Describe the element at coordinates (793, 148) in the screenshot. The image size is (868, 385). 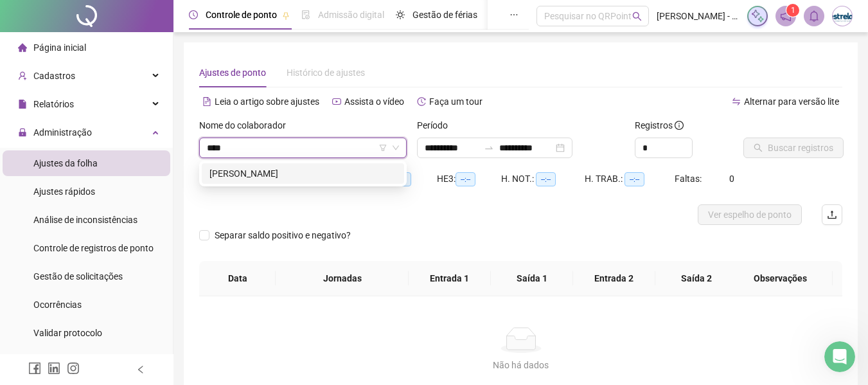
I see `button: Buscar registros` at that location.